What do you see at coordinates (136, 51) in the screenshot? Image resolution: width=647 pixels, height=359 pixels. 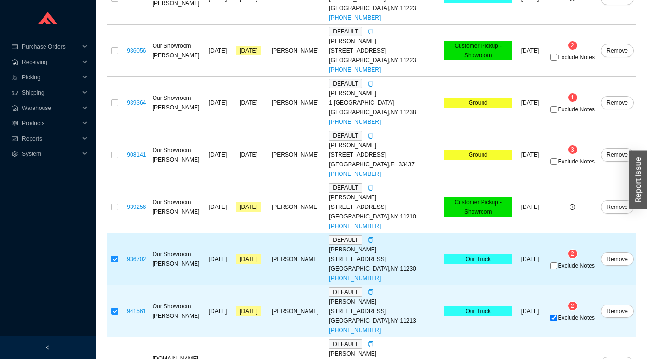 I see `a: 936056` at bounding box center [136, 51].